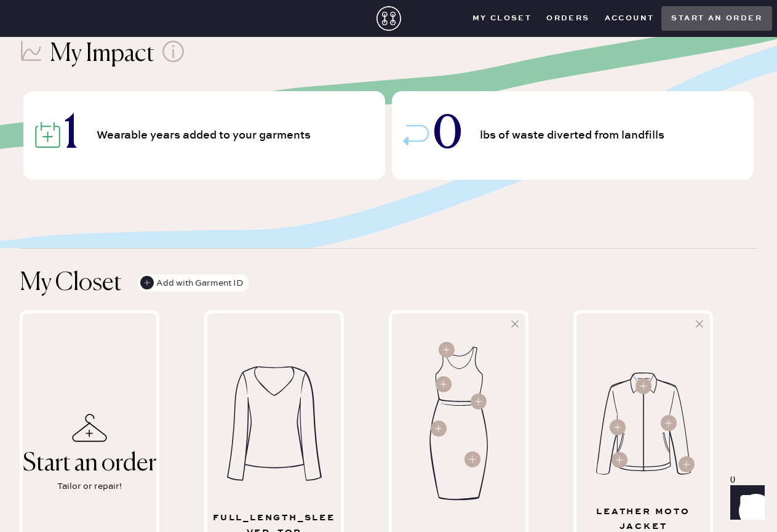  Describe the element at coordinates (630, 18) in the screenshot. I see `button: Account` at that location.